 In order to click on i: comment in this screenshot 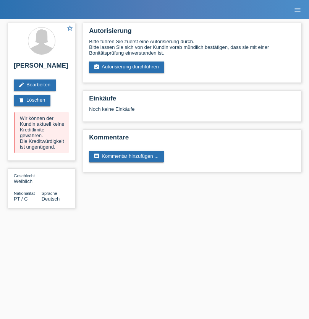, I will do `click(97, 156)`.